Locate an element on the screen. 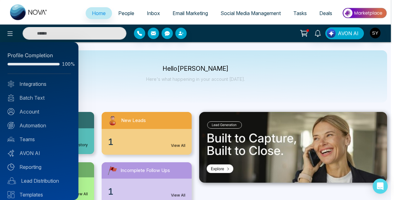  div: Profile Completion is located at coordinates (39, 56).